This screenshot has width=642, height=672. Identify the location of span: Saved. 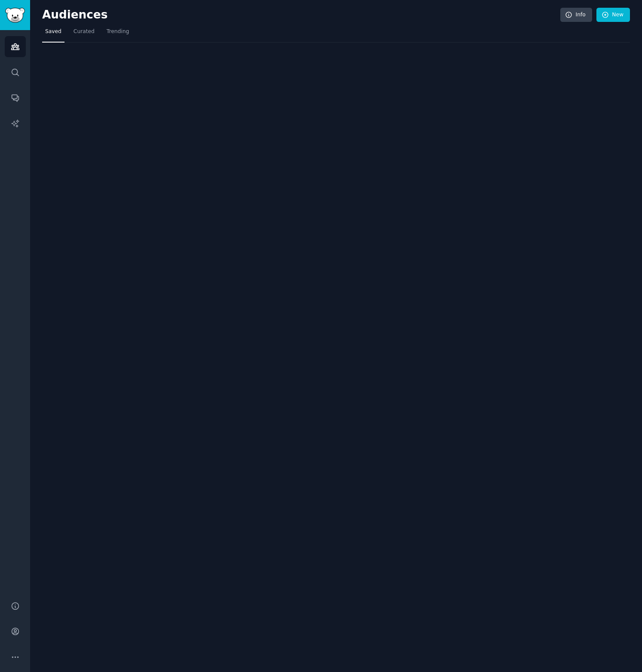
(53, 32).